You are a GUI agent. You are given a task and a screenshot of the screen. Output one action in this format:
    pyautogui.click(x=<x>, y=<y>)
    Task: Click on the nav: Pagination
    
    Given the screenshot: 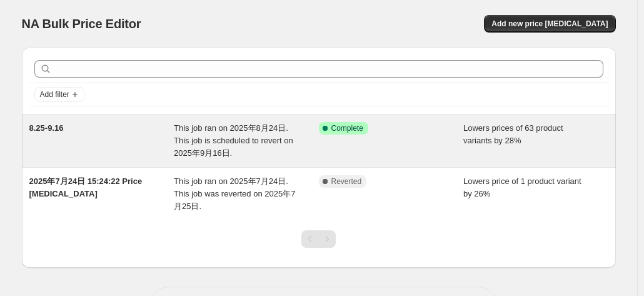 What is the action you would take?
    pyautogui.click(x=318, y=239)
    